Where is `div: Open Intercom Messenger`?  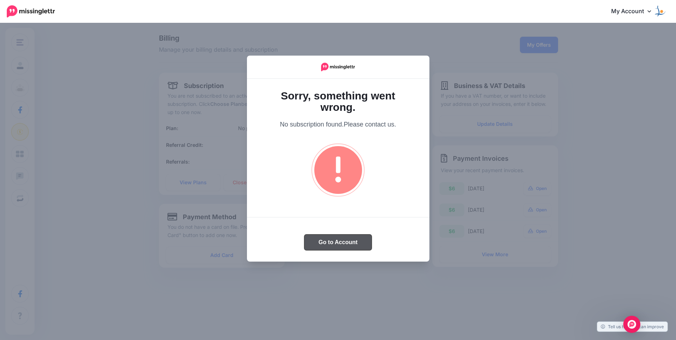 div: Open Intercom Messenger is located at coordinates (632, 324).